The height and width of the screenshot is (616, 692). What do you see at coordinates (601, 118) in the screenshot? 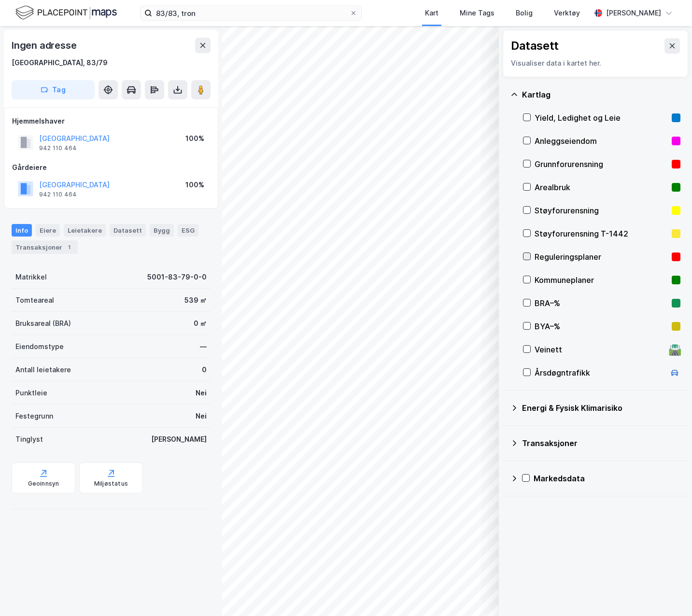
I see `div: Yield, Ledighet og Leie` at bounding box center [601, 118].